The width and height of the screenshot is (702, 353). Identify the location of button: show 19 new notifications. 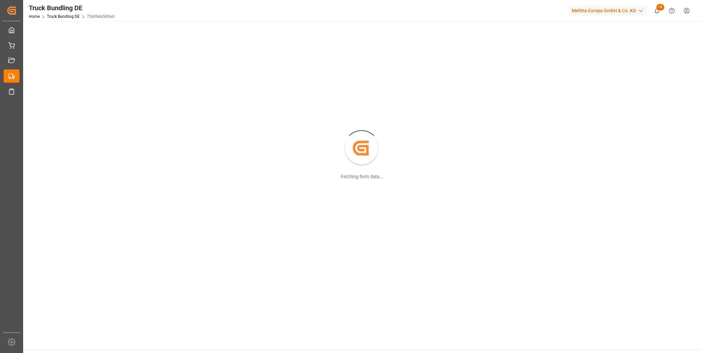
(657, 11).